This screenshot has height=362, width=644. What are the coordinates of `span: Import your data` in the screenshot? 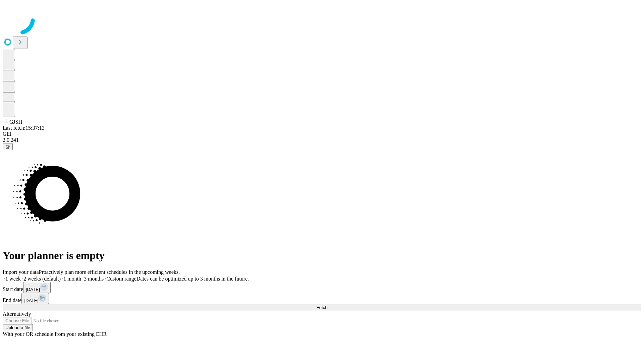 It's located at (21, 272).